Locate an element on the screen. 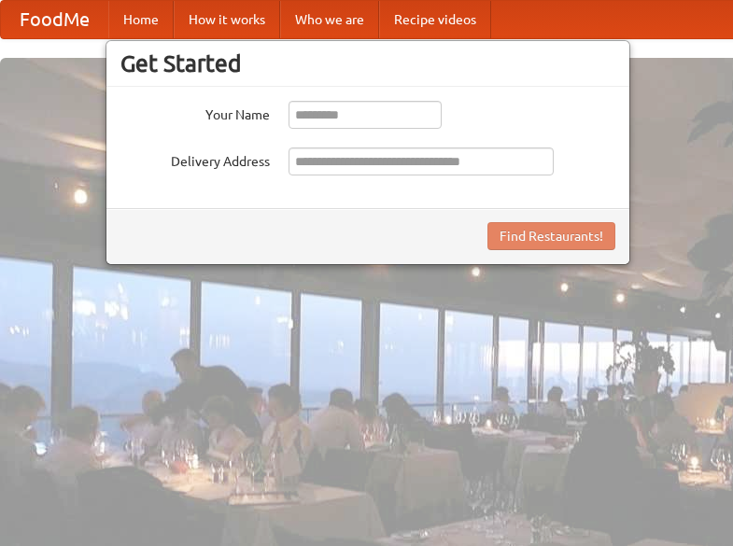 The height and width of the screenshot is (546, 733). a: FoodMe is located at coordinates (54, 20).